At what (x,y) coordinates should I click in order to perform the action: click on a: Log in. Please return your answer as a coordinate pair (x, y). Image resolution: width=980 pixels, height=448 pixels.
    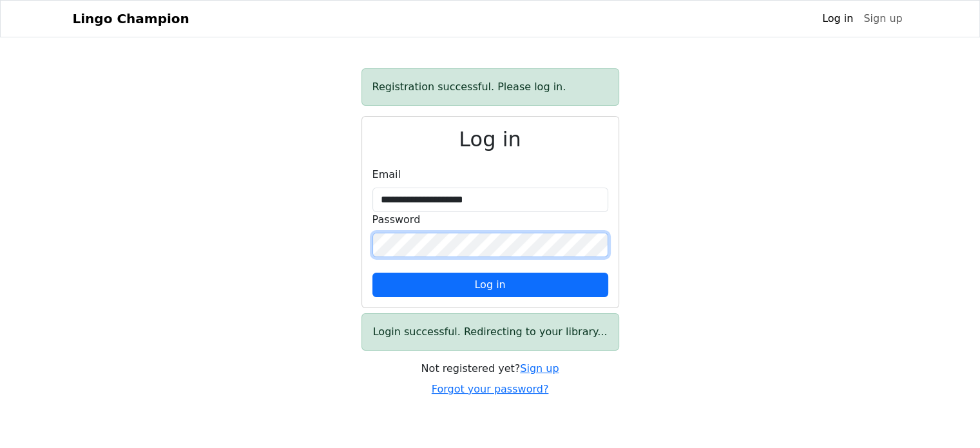
    Looking at the image, I should click on (837, 19).